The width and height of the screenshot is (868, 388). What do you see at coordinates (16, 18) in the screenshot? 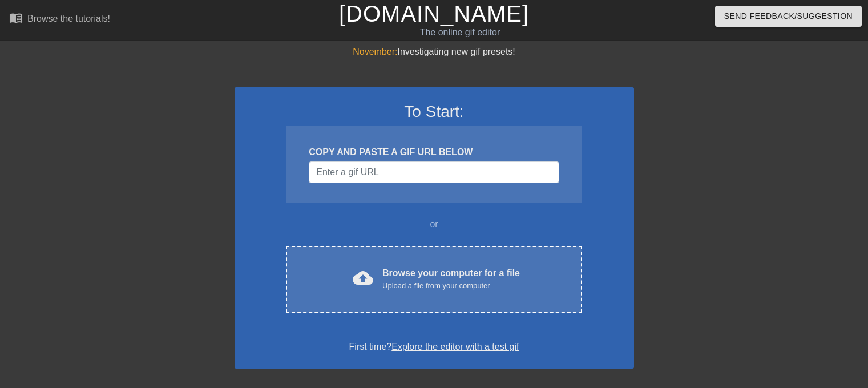
I see `span: menu_book` at bounding box center [16, 18].